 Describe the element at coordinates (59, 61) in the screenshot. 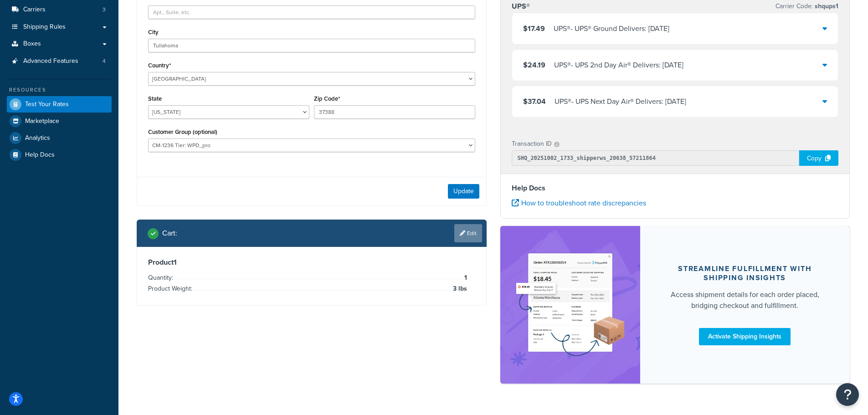

I see `a: Advanced Features4` at that location.